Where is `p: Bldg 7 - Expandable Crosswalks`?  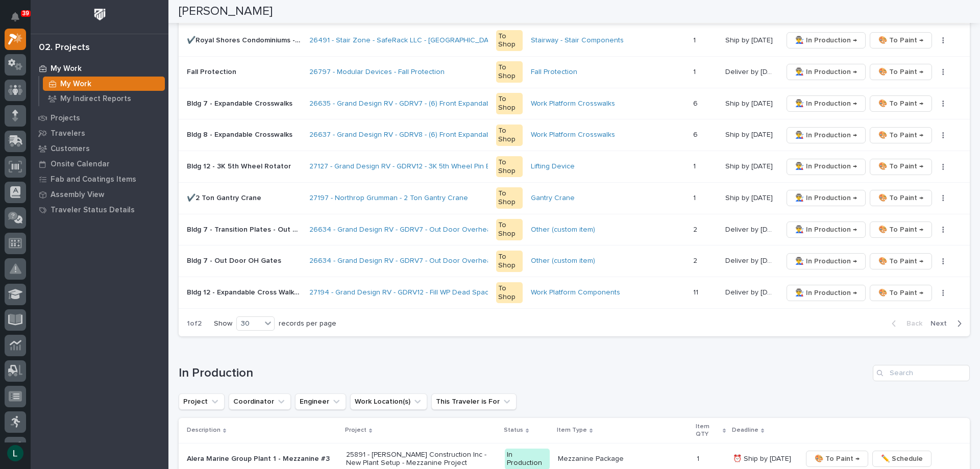 p: Bldg 7 - Expandable Crosswalks is located at coordinates (240, 103).